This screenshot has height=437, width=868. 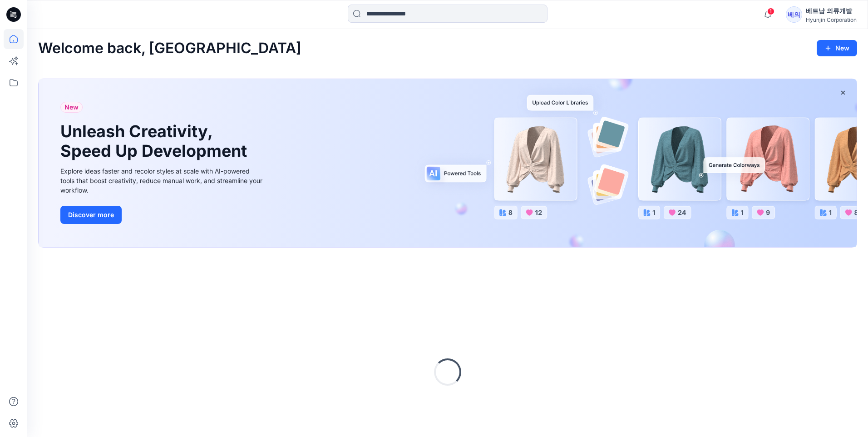 What do you see at coordinates (91, 215) in the screenshot?
I see `button: Discover more` at bounding box center [91, 215].